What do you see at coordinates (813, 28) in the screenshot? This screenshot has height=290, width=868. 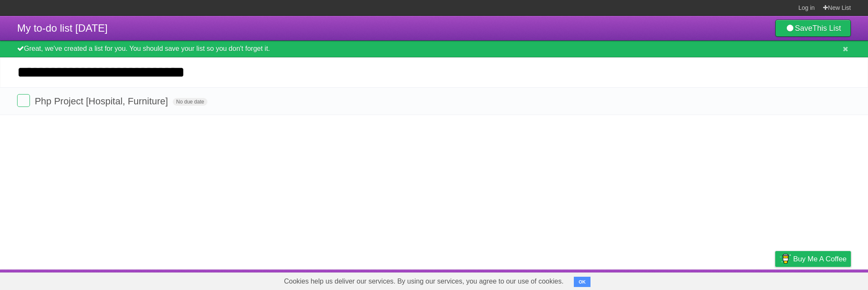 I see `a: SaveThis List` at bounding box center [813, 28].